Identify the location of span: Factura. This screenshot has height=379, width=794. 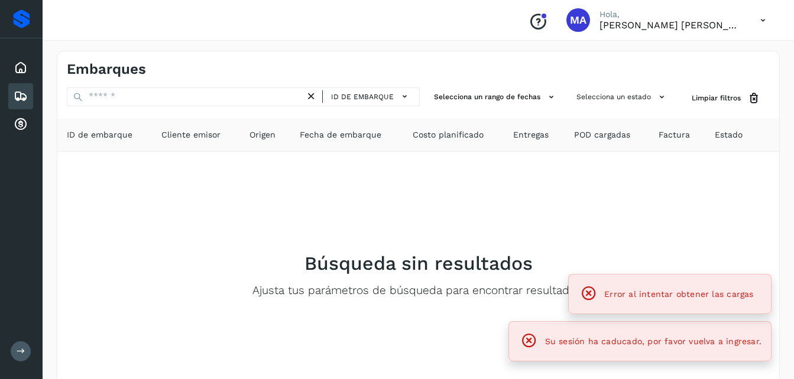
(674, 135).